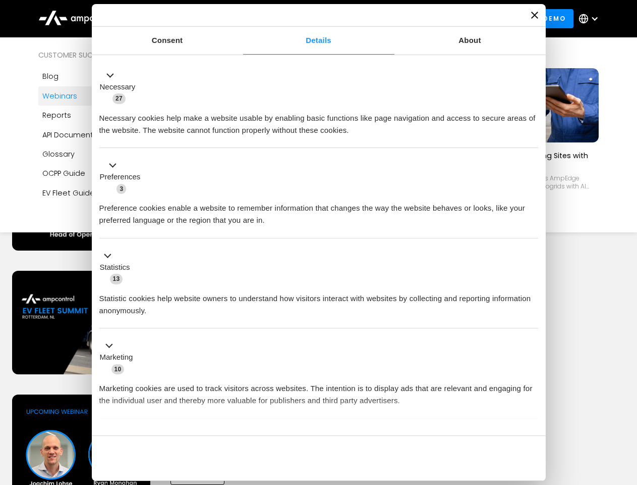  Describe the element at coordinates (118, 87) in the screenshot. I see `label: Necessary` at that location.